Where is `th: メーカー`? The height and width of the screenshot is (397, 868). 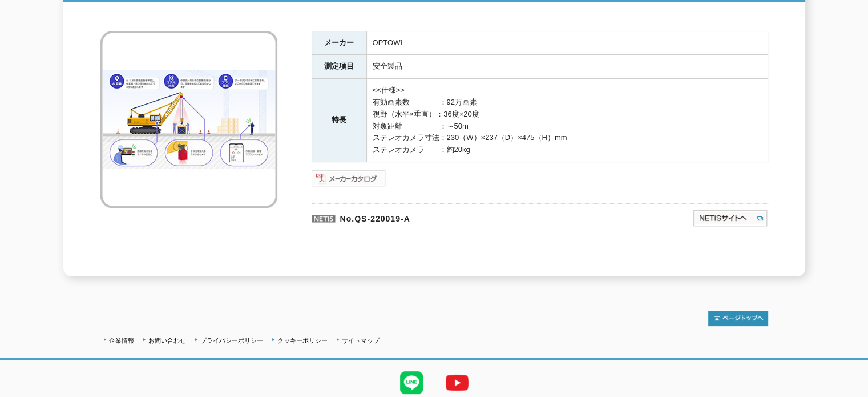
th: メーカー is located at coordinates (339, 43).